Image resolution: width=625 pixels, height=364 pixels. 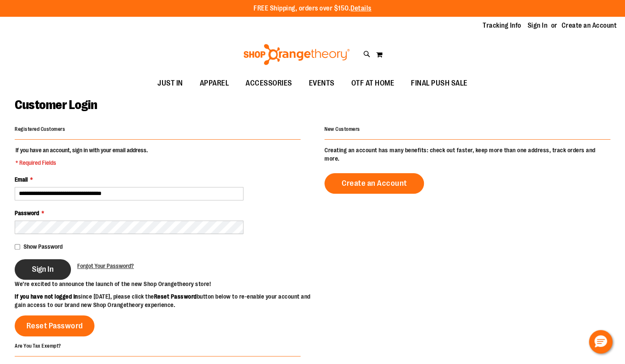 I want to click on a: ACCESSORIES, so click(x=269, y=83).